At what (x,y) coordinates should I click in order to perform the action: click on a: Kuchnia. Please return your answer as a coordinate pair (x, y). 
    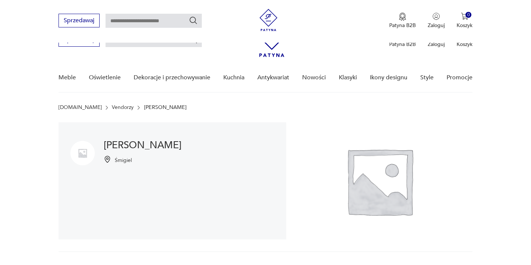
    Looking at the image, I should click on (233, 77).